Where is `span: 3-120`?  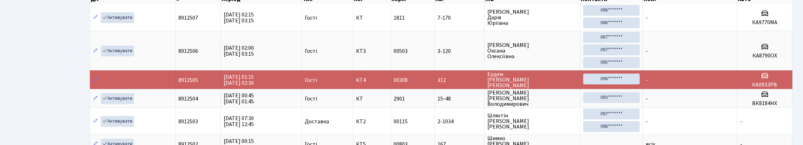
span: 3-120 is located at coordinates (459, 51).